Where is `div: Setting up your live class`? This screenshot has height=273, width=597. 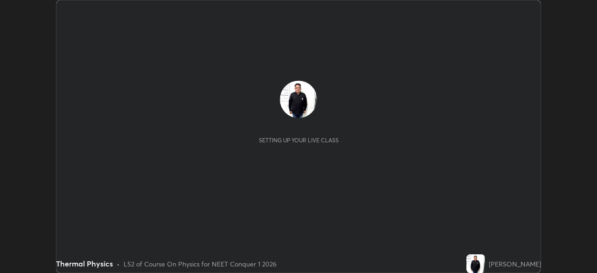 div: Setting up your live class is located at coordinates (298, 140).